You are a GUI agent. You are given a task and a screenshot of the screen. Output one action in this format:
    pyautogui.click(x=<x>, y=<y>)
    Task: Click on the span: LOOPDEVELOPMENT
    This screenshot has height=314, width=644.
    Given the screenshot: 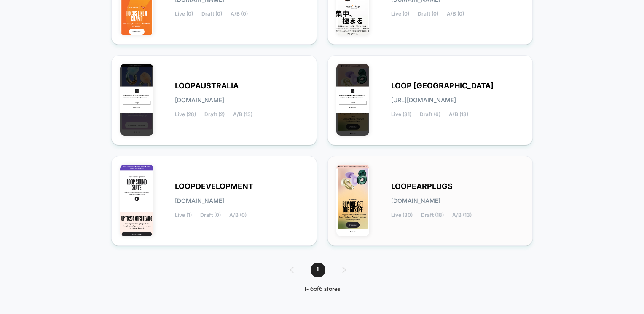 What is the action you would take?
    pyautogui.click(x=214, y=186)
    